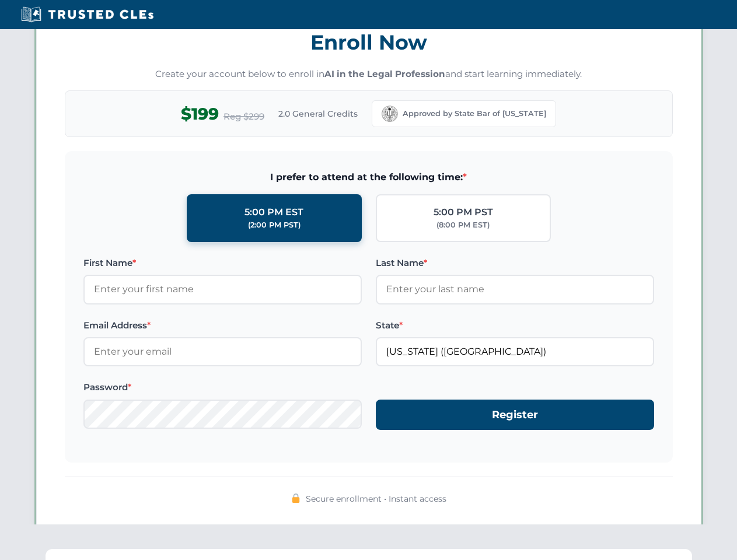 The image size is (737, 560). I want to click on span: I prefer to attend at the following time:, so click(369, 178).